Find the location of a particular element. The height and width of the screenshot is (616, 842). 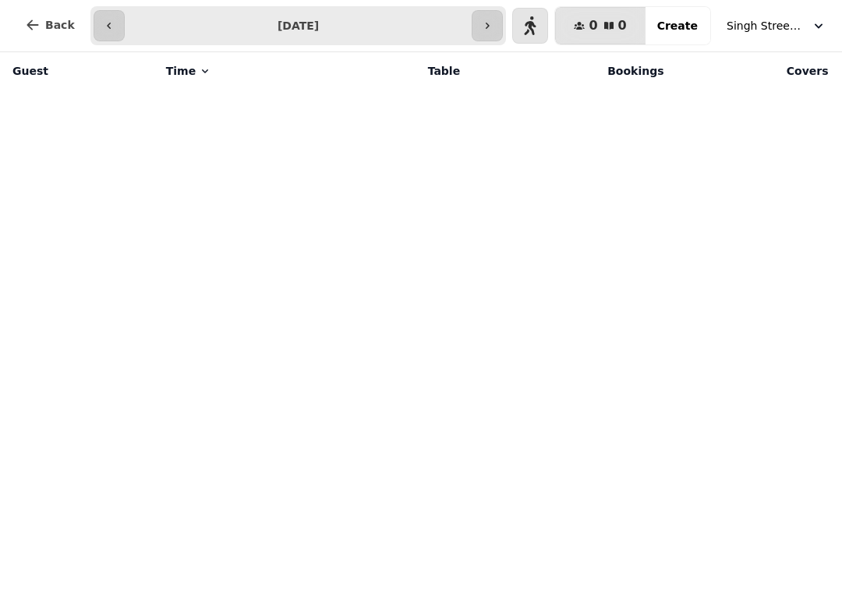

button: Create is located at coordinates (678, 25).